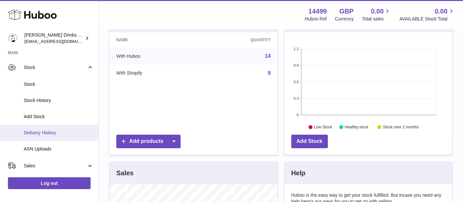  I want to click on text: 0.3, so click(296, 98).